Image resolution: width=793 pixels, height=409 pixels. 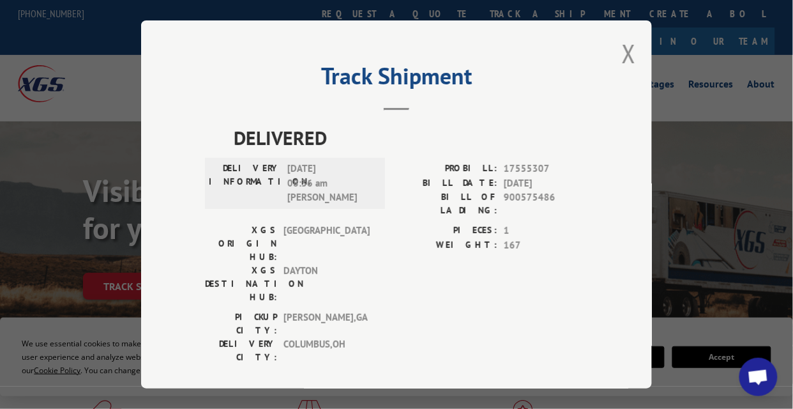 What do you see at coordinates (447, 245) in the screenshot?
I see `label: WEIGHT:` at bounding box center [447, 245].